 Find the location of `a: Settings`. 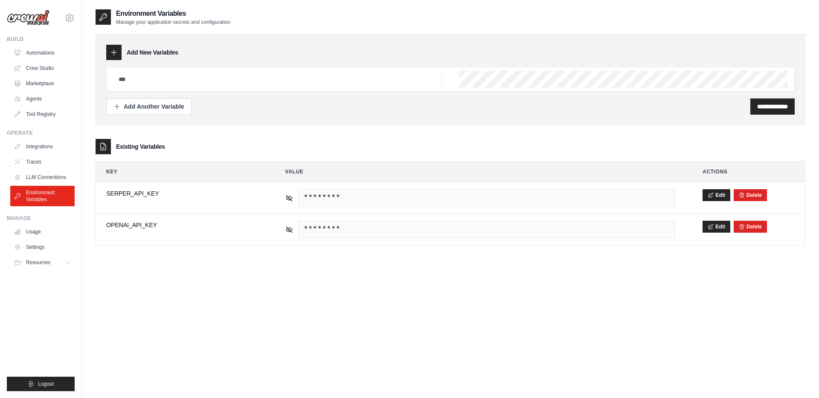

a: Settings is located at coordinates (42, 247).